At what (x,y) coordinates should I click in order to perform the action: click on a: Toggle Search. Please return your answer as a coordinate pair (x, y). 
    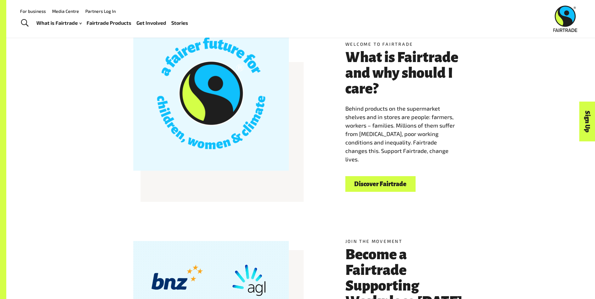
    Looking at the image, I should click on (24, 23).